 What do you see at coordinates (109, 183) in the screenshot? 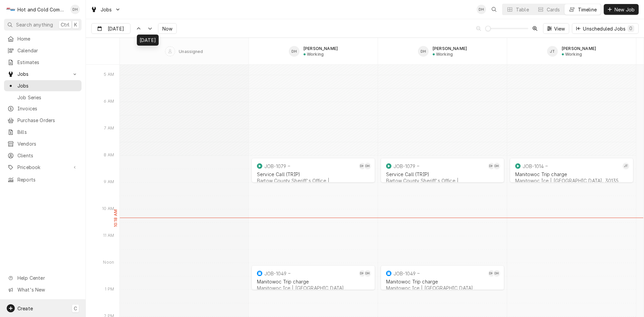
I see `div: 9 AM` at bounding box center [109, 183].